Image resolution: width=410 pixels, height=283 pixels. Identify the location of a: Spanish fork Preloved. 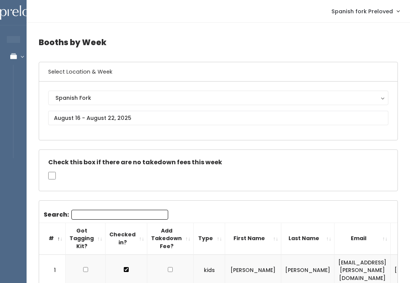
(365, 11).